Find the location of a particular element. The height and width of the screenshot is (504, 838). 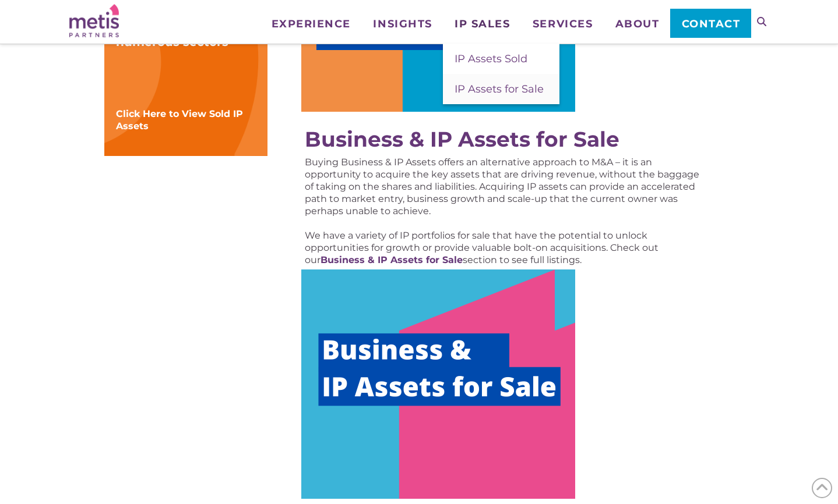

a: Contact is located at coordinates (710, 24).